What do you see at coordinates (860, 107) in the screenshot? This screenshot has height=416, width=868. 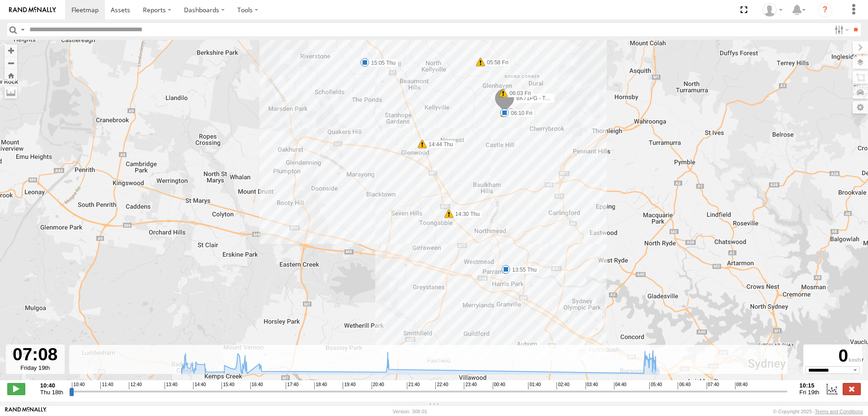 I see `label: Map Settings` at bounding box center [860, 107].